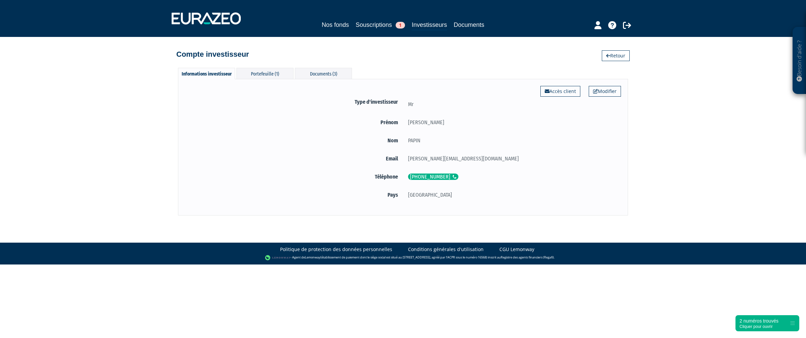 This screenshot has height=338, width=806. Describe the element at coordinates (429, 25) in the screenshot. I see `a: Investisseurs` at that location.